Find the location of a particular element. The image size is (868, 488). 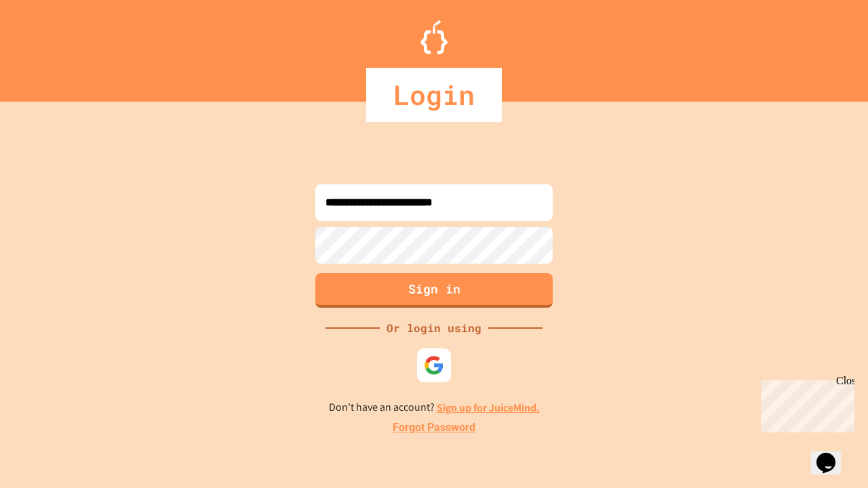

a: Forgot Password is located at coordinates (434, 428).